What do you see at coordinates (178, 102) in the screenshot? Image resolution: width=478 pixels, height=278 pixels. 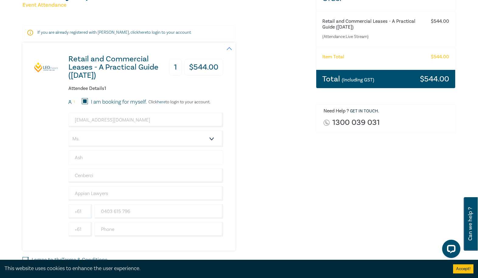 I see `p: Click to login to your account.` at bounding box center [178, 102].